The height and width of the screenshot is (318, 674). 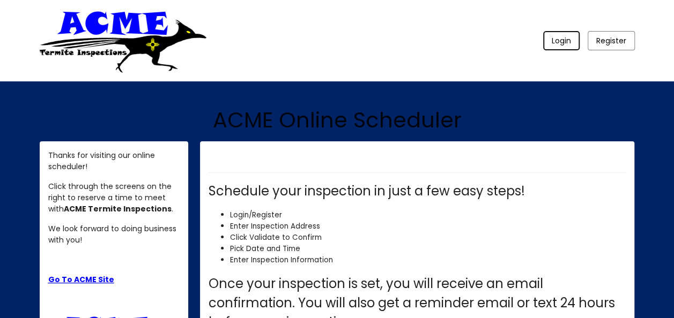 What do you see at coordinates (114, 235) in the screenshot?
I see `p: We look forward to doing business with you!` at bounding box center [114, 235].